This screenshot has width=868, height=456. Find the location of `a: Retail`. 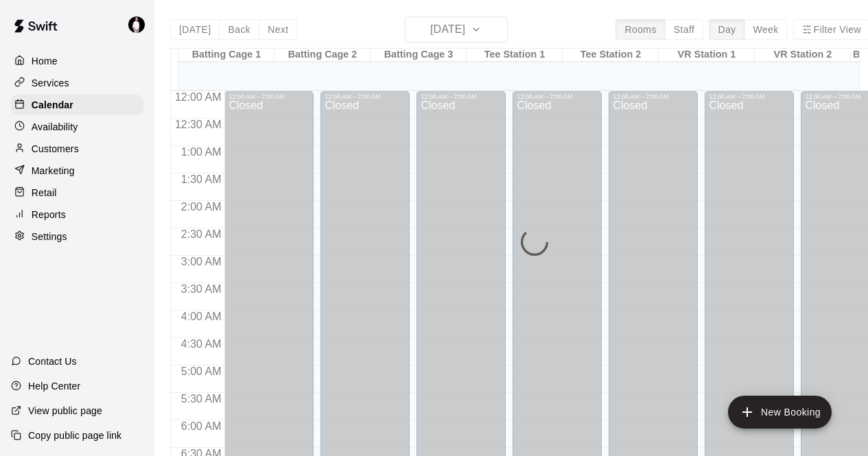

a: Retail is located at coordinates (77, 193).